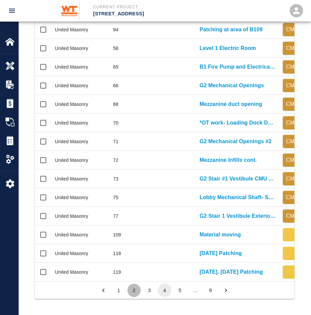  Describe the element at coordinates (235, 141) in the screenshot. I see `a: G2 Mechanical Openings #2` at that location.